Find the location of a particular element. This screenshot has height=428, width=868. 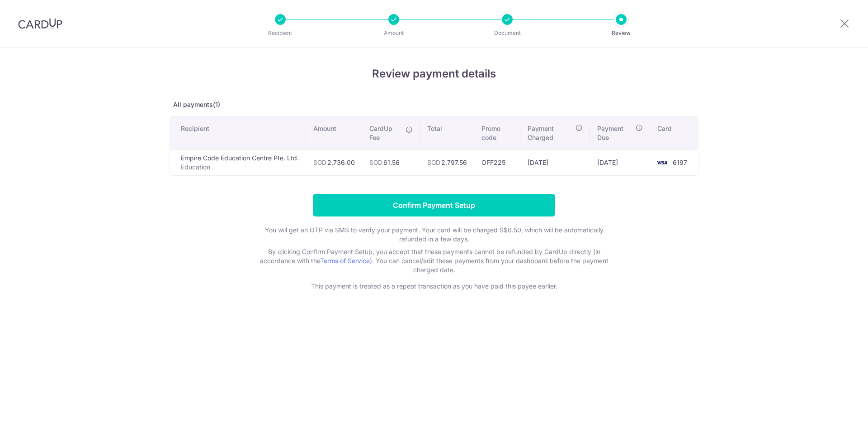

p: Review is located at coordinates (621, 33).